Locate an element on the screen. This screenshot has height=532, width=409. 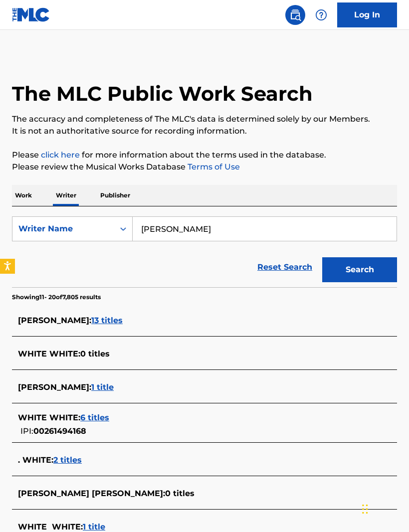
img: help is located at coordinates (321, 15).